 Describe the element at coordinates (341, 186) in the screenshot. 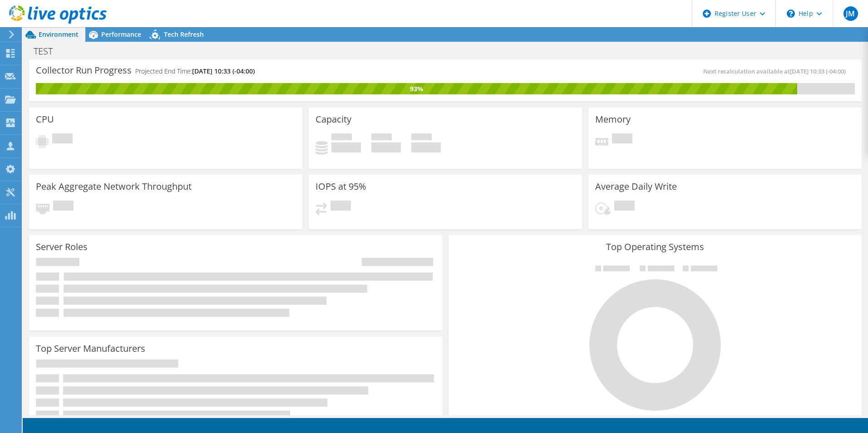

I see `h3: IOPS at 95%` at that location.